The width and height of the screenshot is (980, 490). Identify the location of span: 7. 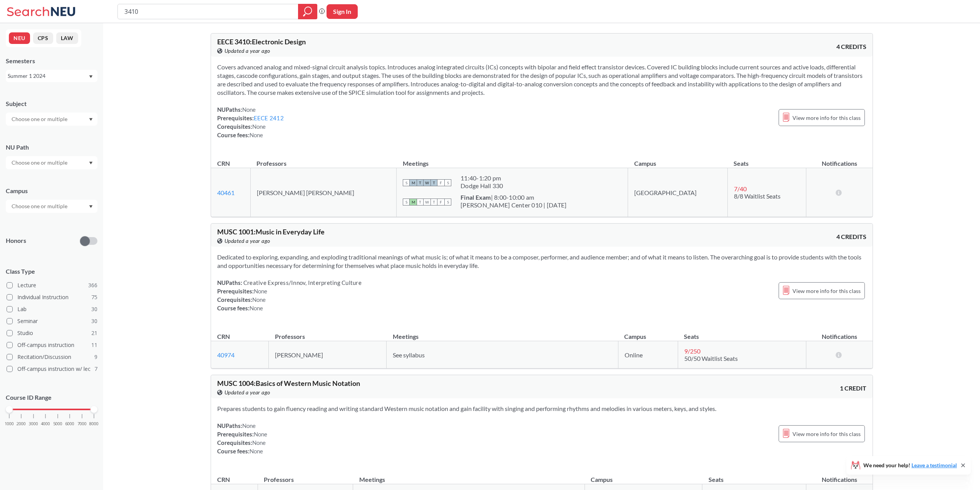
(96, 368).